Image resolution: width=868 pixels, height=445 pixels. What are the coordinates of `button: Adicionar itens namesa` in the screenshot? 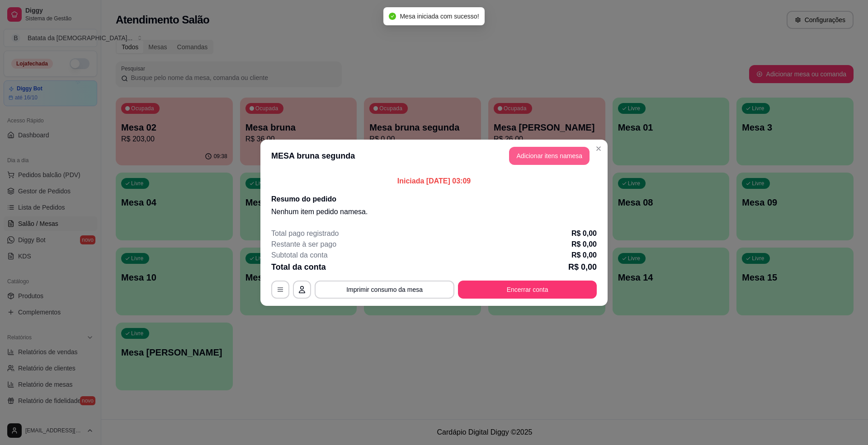 It's located at (549, 156).